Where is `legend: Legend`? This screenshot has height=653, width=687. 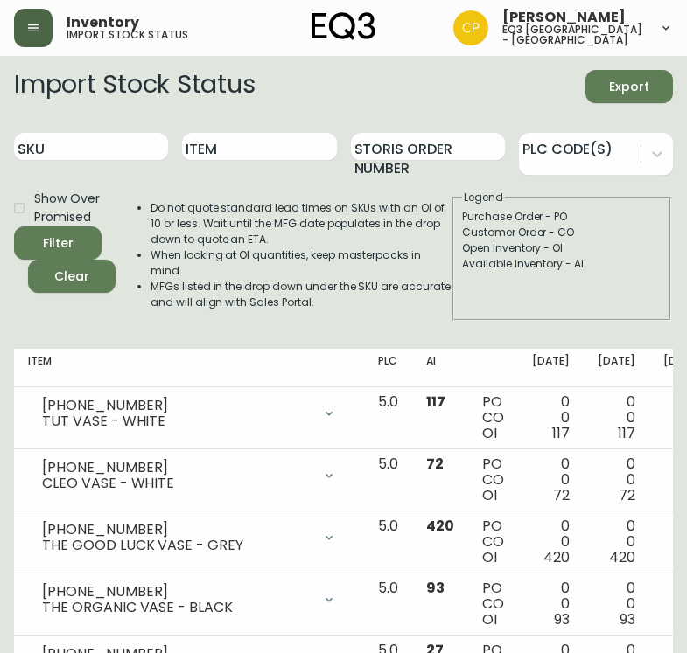
legend: Legend is located at coordinates (483, 198).